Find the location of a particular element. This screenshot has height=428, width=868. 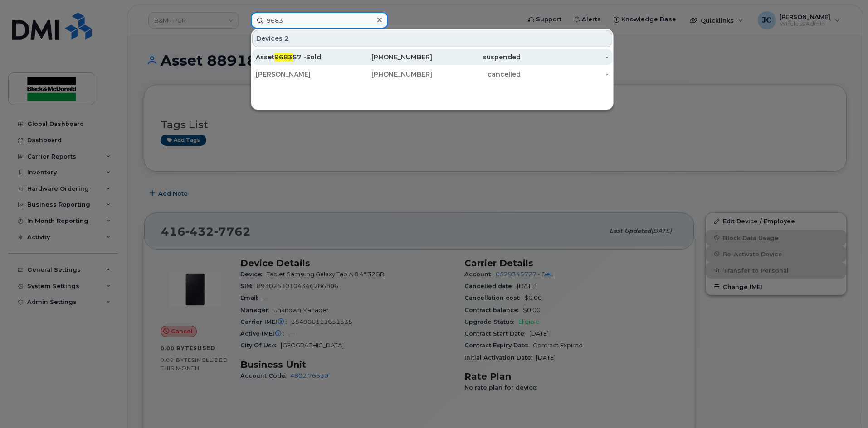

div: Devices is located at coordinates (432, 38).